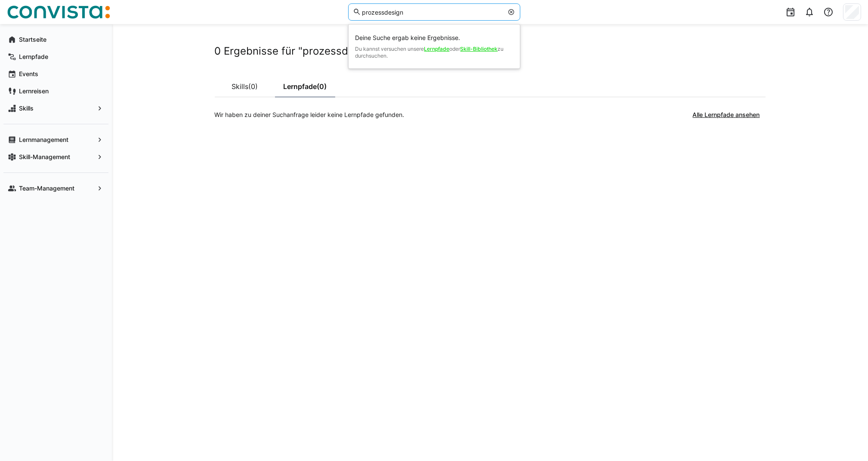 The width and height of the screenshot is (868, 461). Describe the element at coordinates (437, 49) in the screenshot. I see `a: Lernpfade` at that location.